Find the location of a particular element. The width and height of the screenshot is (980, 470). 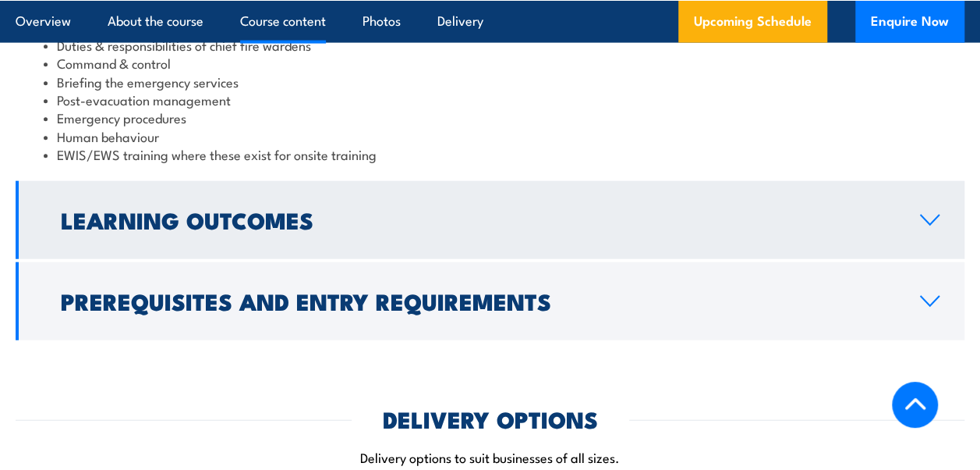

li: Emergency procedures is located at coordinates (489, 117).